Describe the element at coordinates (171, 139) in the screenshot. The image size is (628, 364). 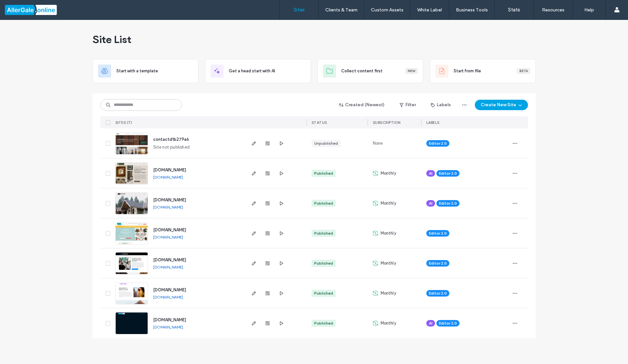
I see `a: contactd1b279a6` at that location.